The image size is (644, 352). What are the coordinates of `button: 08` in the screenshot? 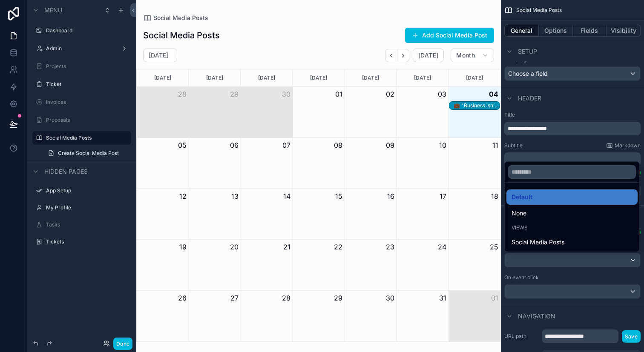 It's located at (338, 145).